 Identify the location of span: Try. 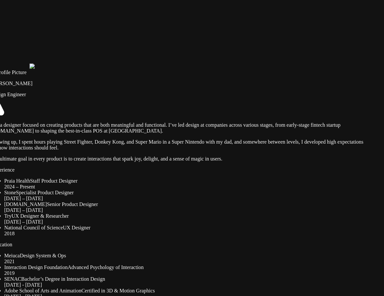
(8, 216).